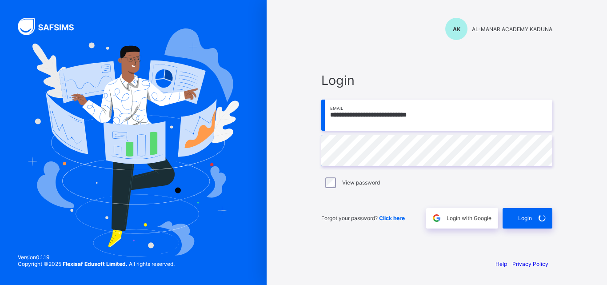  What do you see at coordinates (437, 218) in the screenshot?
I see `img: google.396cfc9801f0270233282035f929180a.svg` at bounding box center [437, 218].